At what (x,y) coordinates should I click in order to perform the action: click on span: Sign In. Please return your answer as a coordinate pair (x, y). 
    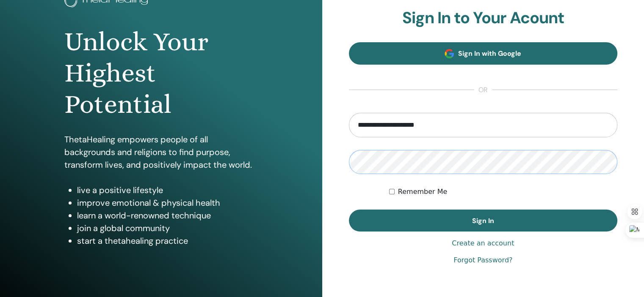
    Looking at the image, I should click on (483, 220).